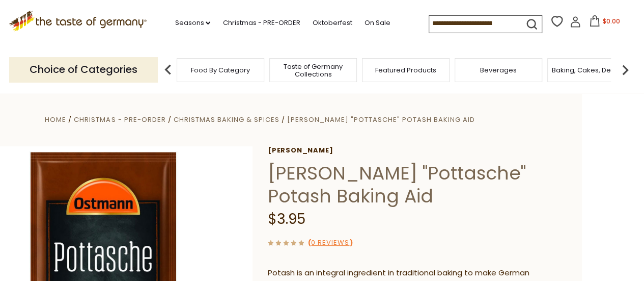 The width and height of the screenshot is (644, 281). What do you see at coordinates (120, 119) in the screenshot?
I see `span: Christmas - PRE-ORDER` at bounding box center [120, 119].